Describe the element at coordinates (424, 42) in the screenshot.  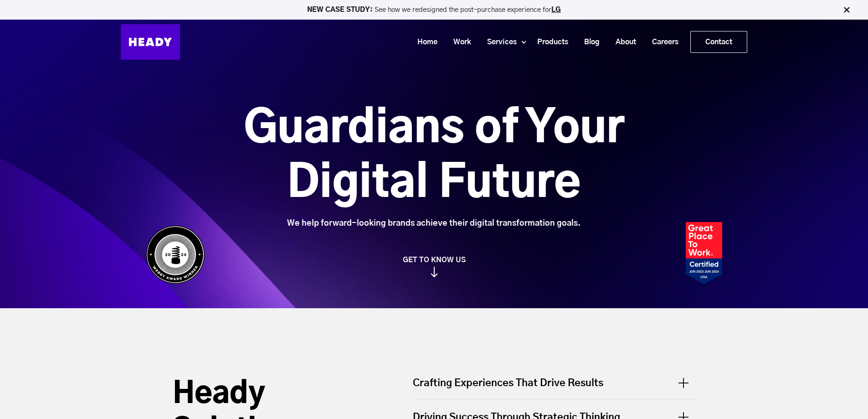
I see `a: Home` at that location.